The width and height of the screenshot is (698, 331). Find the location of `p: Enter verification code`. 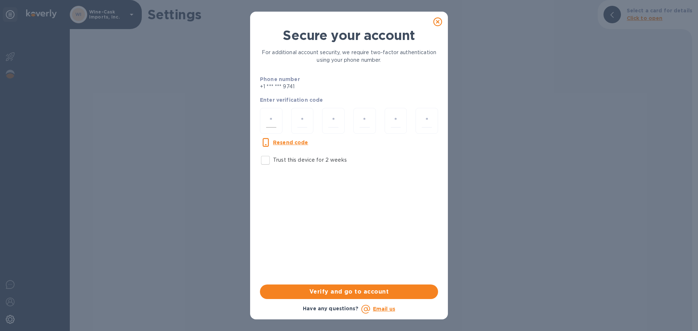

p: Enter verification code is located at coordinates (349, 100).